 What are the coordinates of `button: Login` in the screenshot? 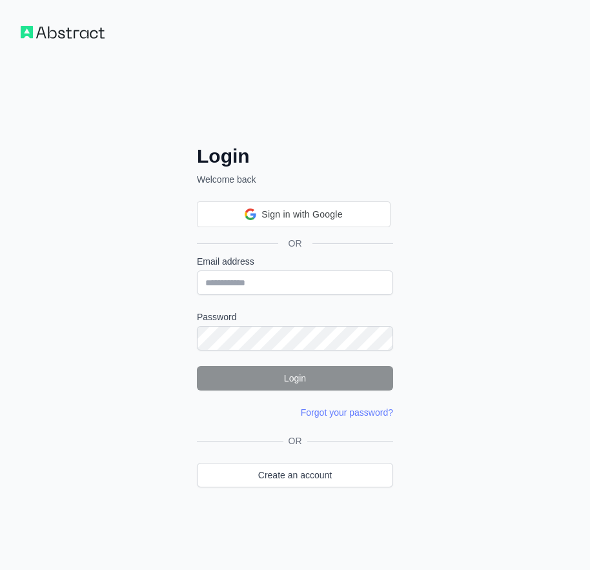 It's located at (295, 378).